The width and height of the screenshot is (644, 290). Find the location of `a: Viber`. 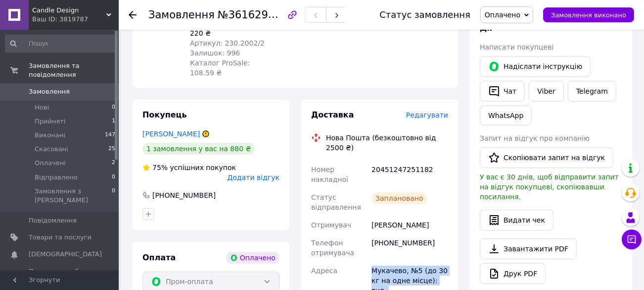

a: Viber is located at coordinates (547, 91).